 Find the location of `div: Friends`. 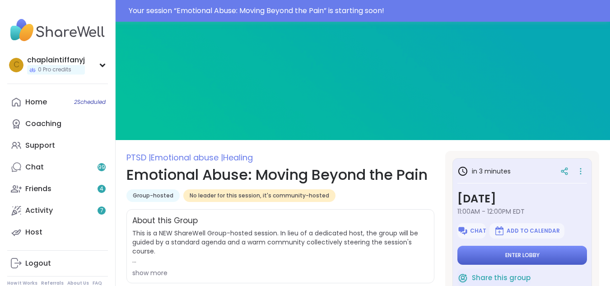

div: Friends is located at coordinates (38, 189).